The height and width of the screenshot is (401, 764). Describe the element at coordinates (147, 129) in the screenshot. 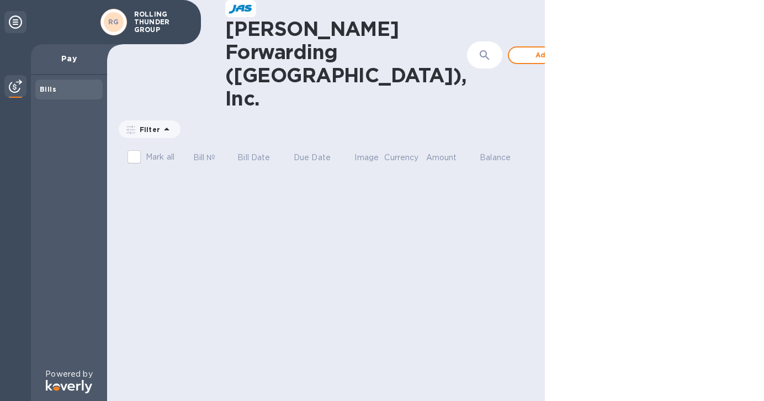

I see `p: Filter` at that location.